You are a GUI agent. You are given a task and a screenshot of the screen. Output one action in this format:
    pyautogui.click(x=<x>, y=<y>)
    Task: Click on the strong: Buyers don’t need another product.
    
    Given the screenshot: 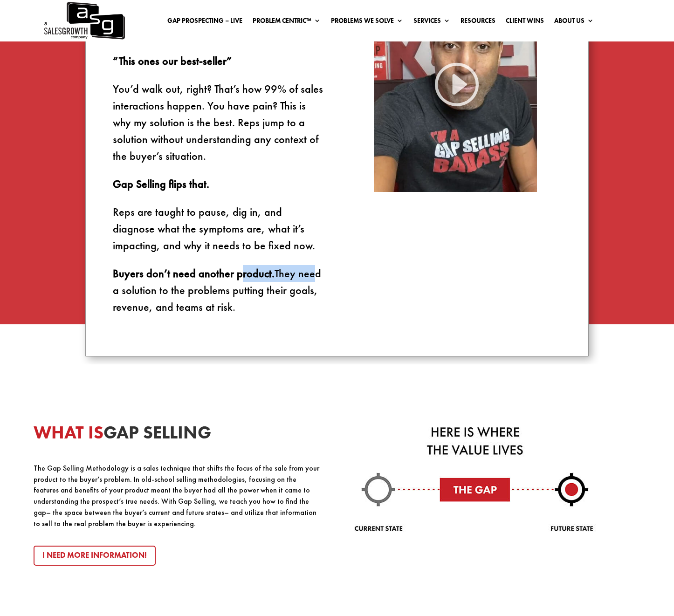 What is the action you would take?
    pyautogui.click(x=194, y=273)
    